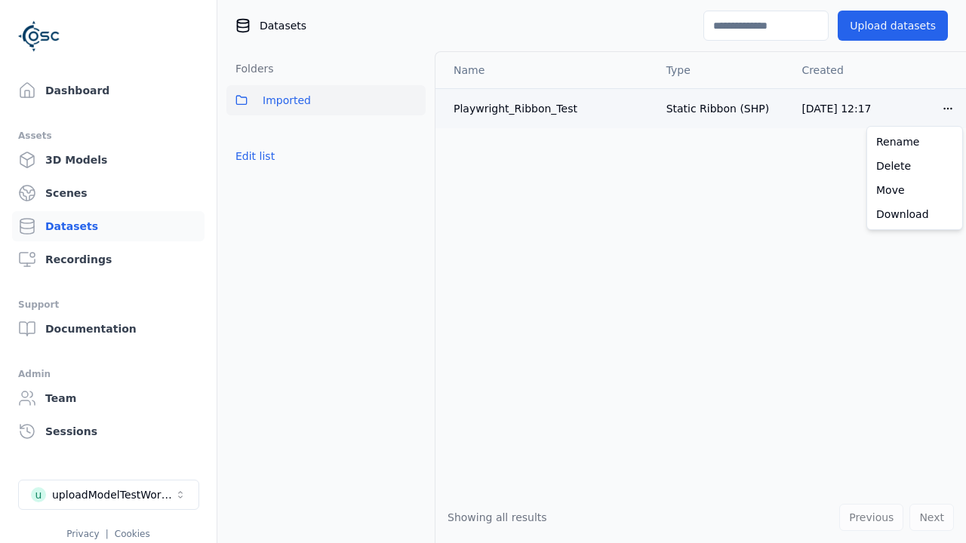 This screenshot has width=966, height=543. I want to click on a: Rename, so click(914, 142).